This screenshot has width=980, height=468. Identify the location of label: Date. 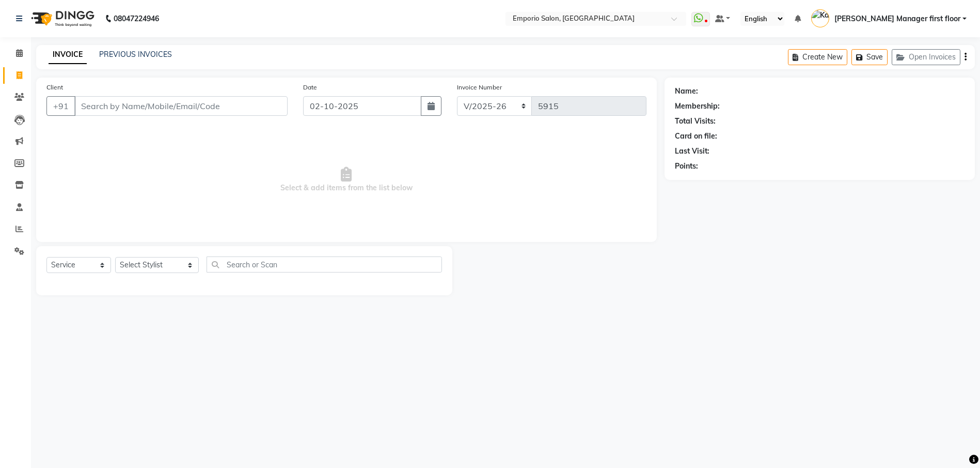
(310, 87).